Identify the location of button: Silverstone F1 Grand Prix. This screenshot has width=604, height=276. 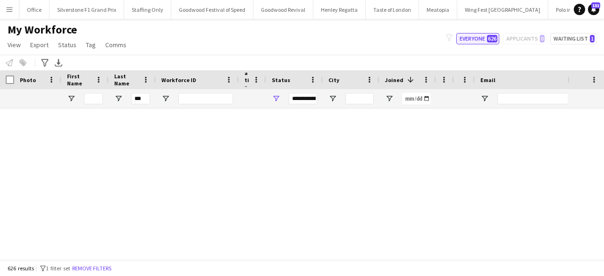
(87, 9).